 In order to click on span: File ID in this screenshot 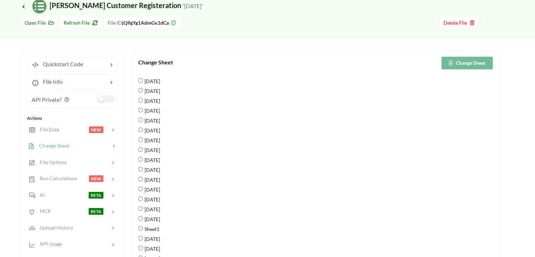, I will do `click(115, 22)`.